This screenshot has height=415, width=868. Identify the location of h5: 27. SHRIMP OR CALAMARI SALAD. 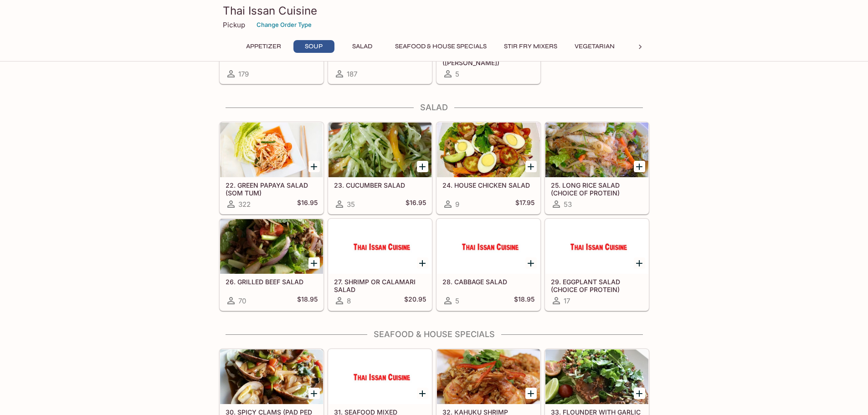
(380, 285).